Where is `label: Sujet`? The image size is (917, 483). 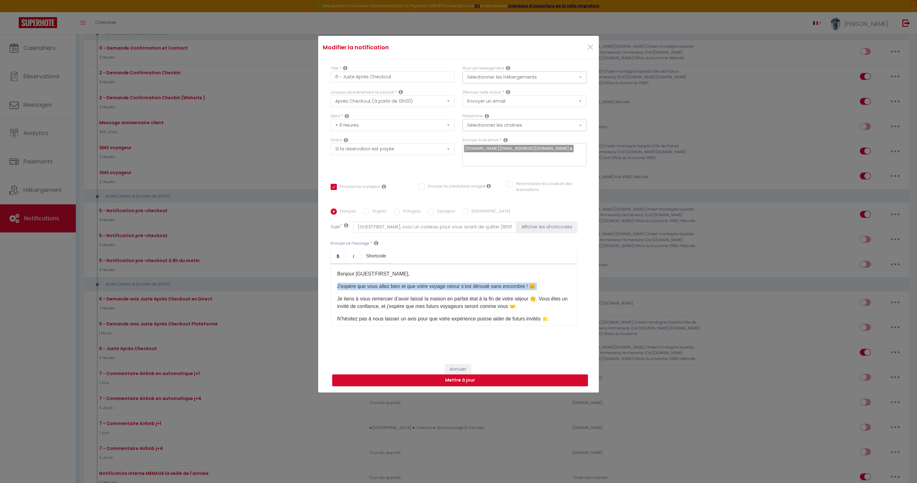 label: Sujet is located at coordinates (335, 227).